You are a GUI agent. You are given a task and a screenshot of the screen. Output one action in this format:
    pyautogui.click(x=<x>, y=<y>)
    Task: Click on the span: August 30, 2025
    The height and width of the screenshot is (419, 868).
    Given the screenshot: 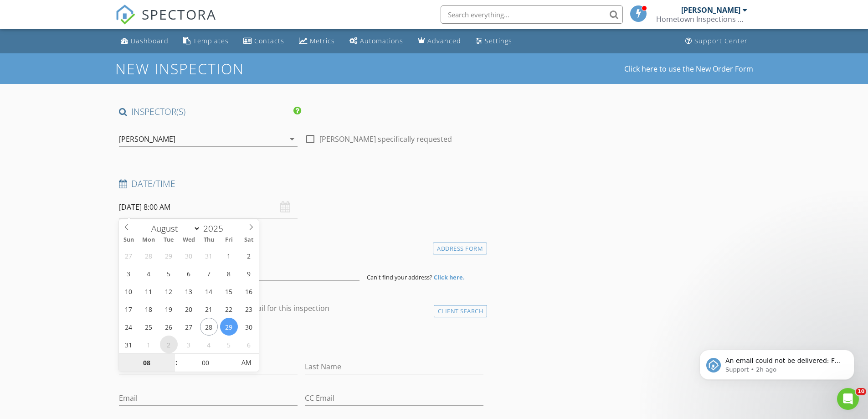 What is the action you would take?
    pyautogui.click(x=249, y=326)
    